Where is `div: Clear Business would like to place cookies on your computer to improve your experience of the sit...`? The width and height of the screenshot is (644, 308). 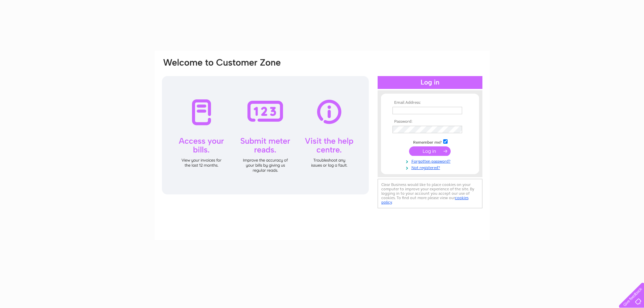
div: Clear Business would like to place cookies on your computer to improve your experience of the sit... is located at coordinates (430, 194).